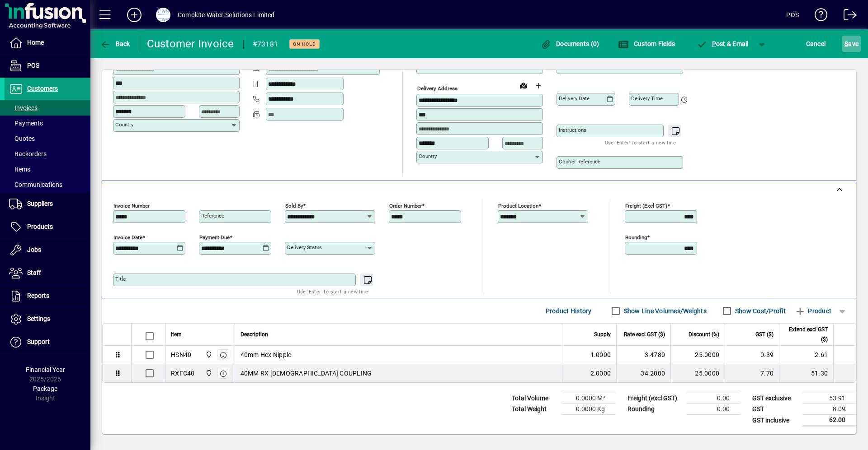  What do you see at coordinates (816, 43) in the screenshot?
I see `button: Cancel` at bounding box center [816, 43].